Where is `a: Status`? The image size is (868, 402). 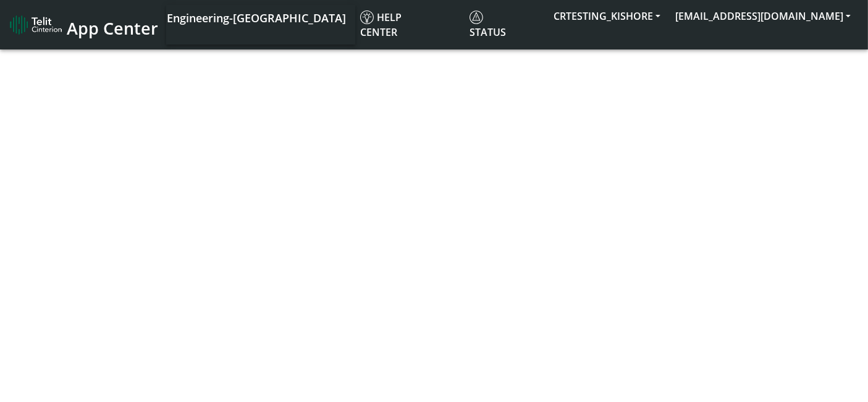
a: Status is located at coordinates (506, 25).